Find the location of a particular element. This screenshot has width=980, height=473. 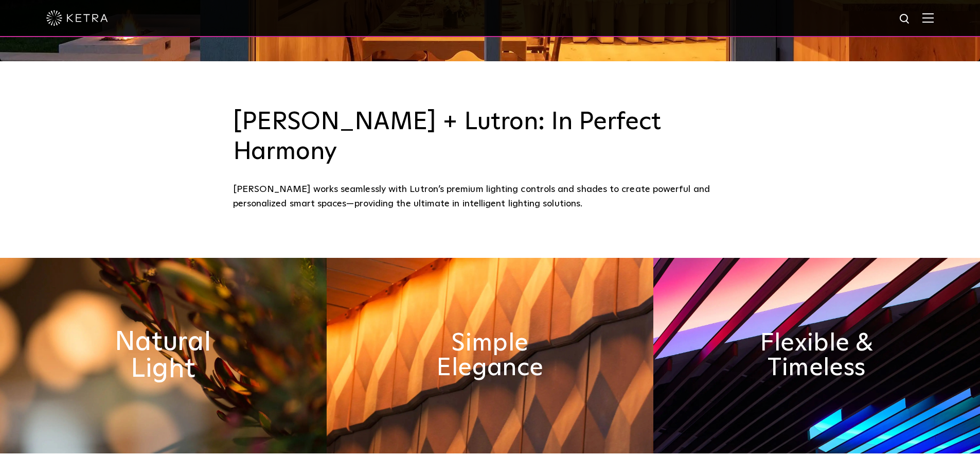

h2: Flexible & Timeless is located at coordinates (816, 355).